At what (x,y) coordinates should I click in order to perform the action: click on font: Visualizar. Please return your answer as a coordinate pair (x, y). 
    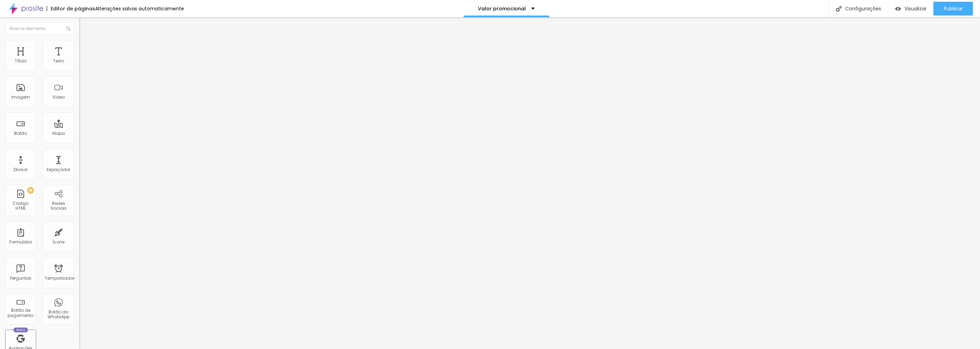
    Looking at the image, I should click on (915, 9).